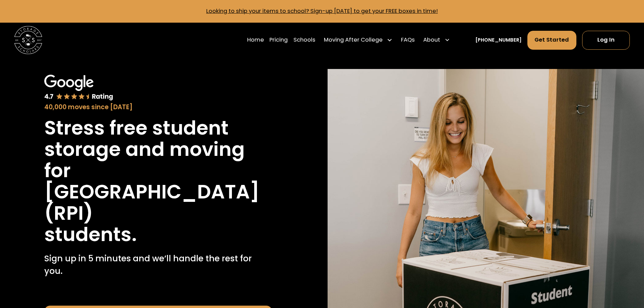 This screenshot has height=308, width=644. Describe the element at coordinates (552, 40) in the screenshot. I see `a: Get Started` at that location.